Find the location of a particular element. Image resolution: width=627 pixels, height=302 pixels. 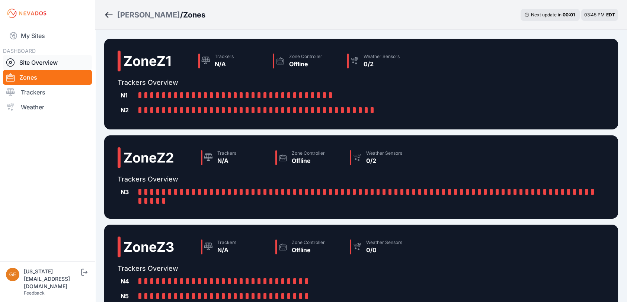

div: N5 is located at coordinates (128, 296).